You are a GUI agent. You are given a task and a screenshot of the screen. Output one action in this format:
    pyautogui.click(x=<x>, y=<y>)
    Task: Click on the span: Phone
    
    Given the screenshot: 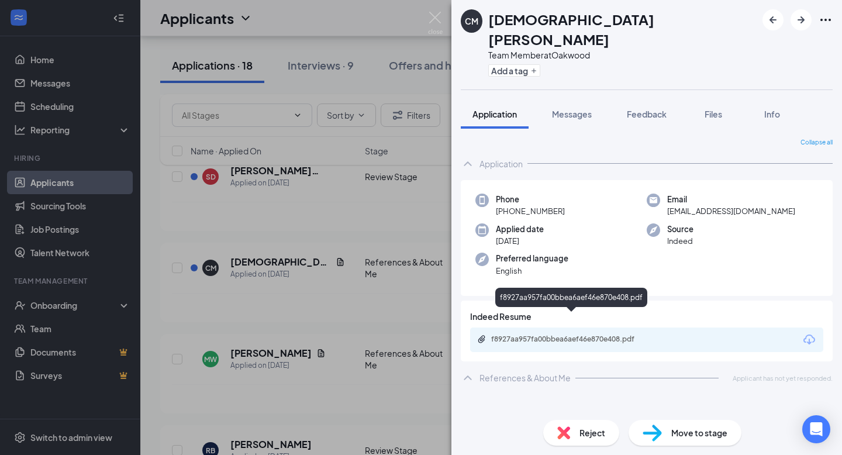 What is the action you would take?
    pyautogui.click(x=531, y=199)
    